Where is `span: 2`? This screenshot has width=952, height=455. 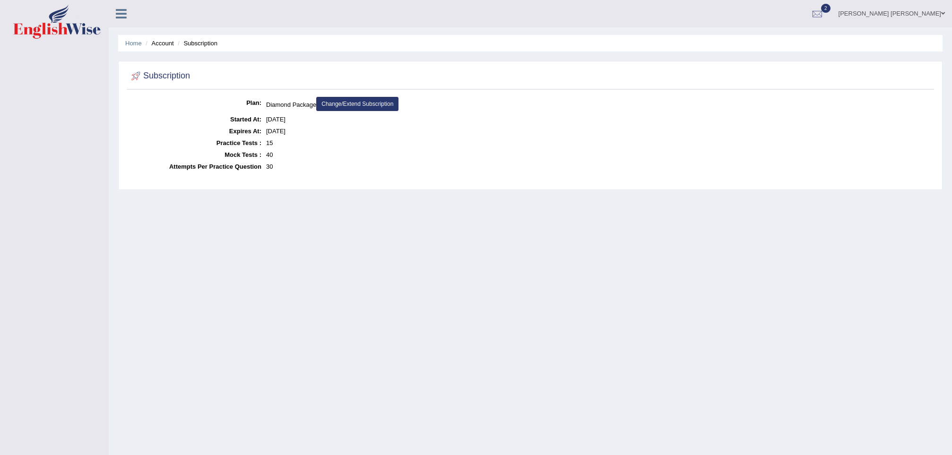 span: 2 is located at coordinates (826, 8).